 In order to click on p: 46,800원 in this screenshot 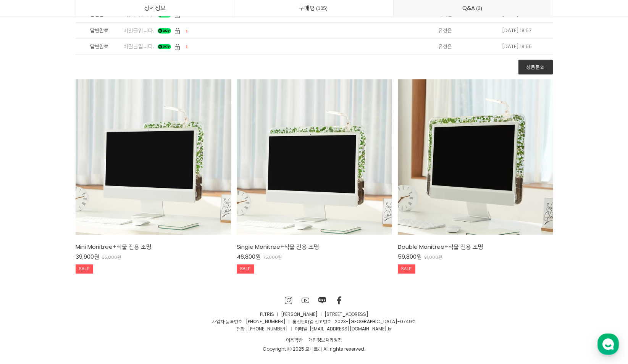, I will do `click(248, 257)`.